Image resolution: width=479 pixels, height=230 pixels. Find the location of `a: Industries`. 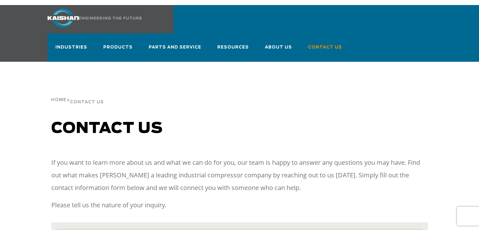

a: Industries is located at coordinates (71, 50).